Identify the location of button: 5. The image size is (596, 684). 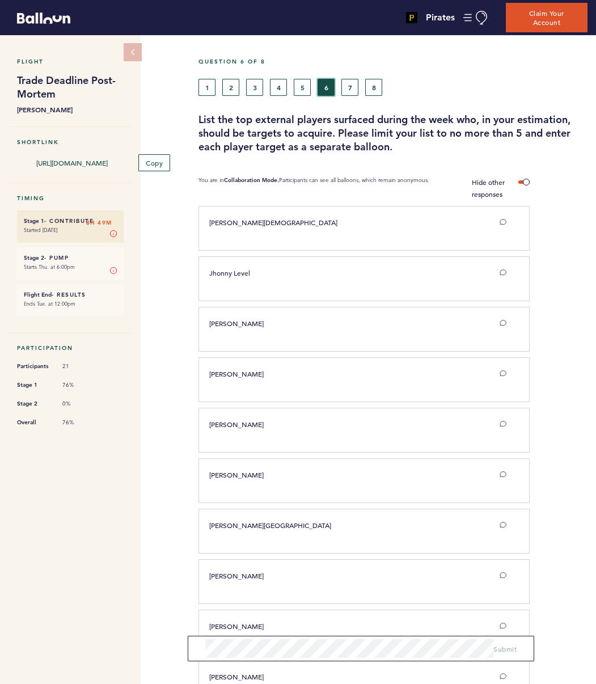
(302, 87).